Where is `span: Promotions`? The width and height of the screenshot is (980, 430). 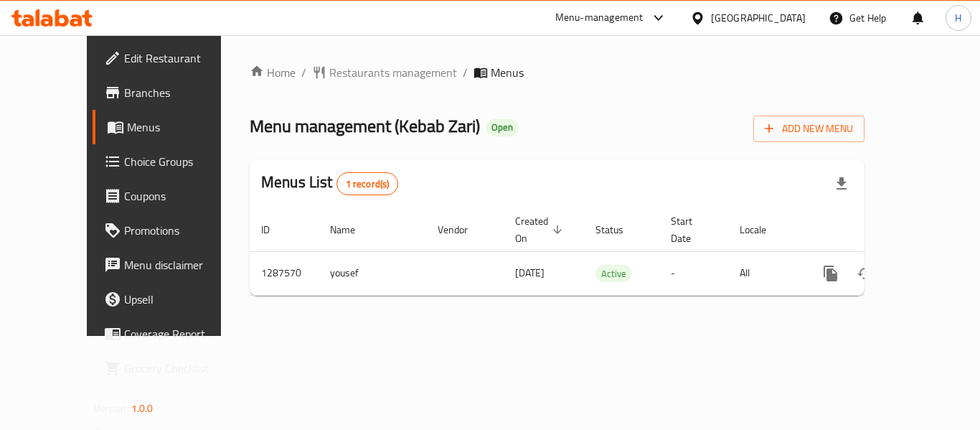 span: Promotions is located at coordinates (181, 230).